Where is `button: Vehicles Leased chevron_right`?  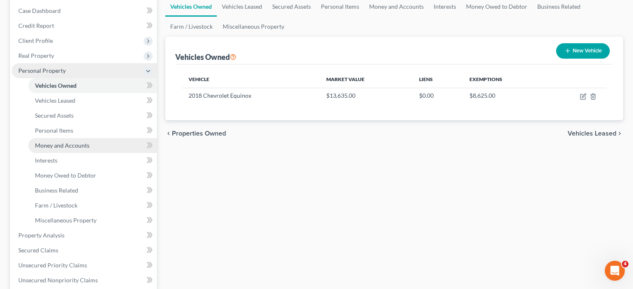
button: Vehicles Leased chevron_right is located at coordinates (595, 134).